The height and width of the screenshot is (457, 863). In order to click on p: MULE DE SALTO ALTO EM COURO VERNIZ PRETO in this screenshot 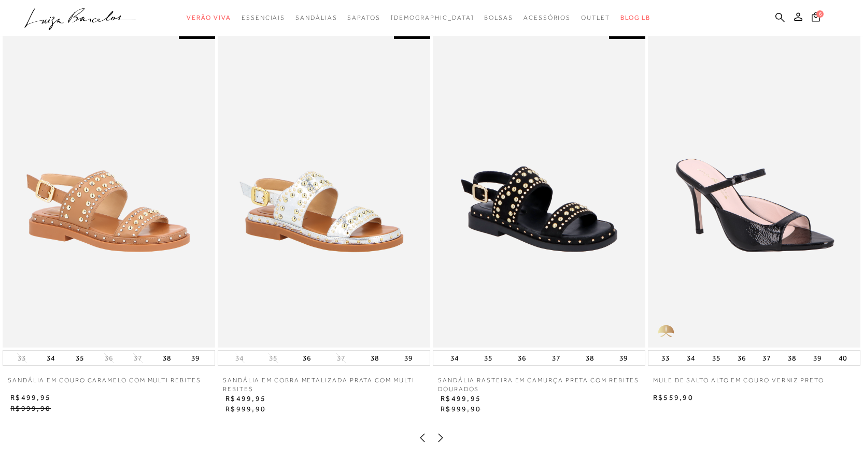, I will do `click(738, 384)`.